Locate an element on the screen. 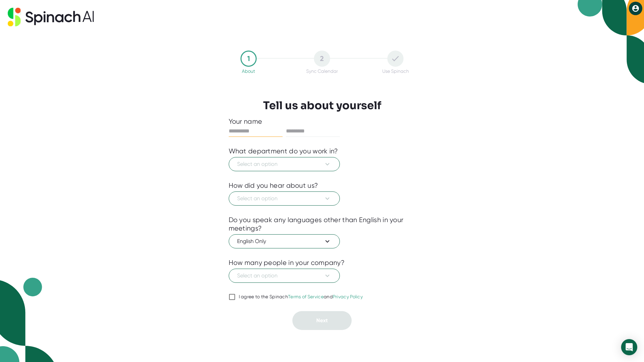  div: Sync Calendar is located at coordinates (322, 71).